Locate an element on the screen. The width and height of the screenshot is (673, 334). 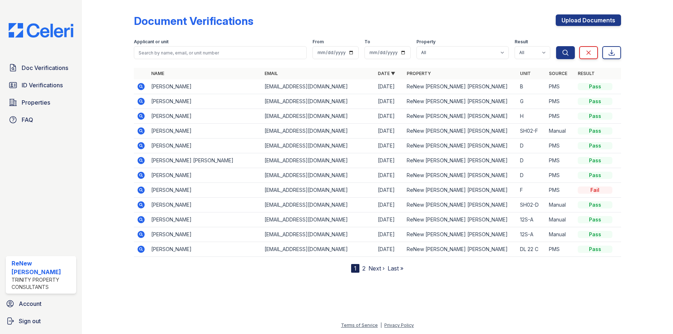
a: Last » is located at coordinates (395, 268).